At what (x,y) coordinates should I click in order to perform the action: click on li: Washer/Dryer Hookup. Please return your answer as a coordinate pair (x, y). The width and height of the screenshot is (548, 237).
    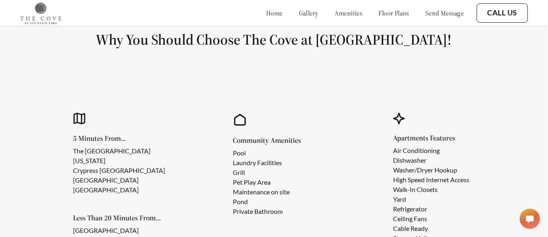
    Looking at the image, I should click on (431, 170).